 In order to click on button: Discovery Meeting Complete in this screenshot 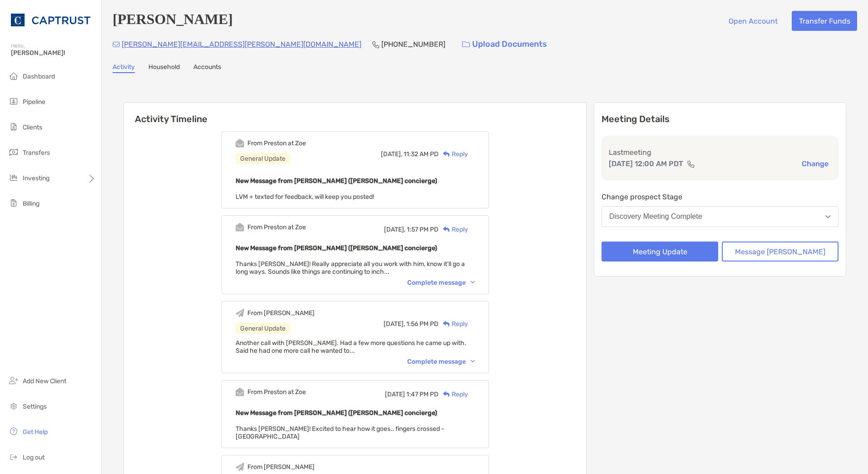, I will do `click(720, 216)`.